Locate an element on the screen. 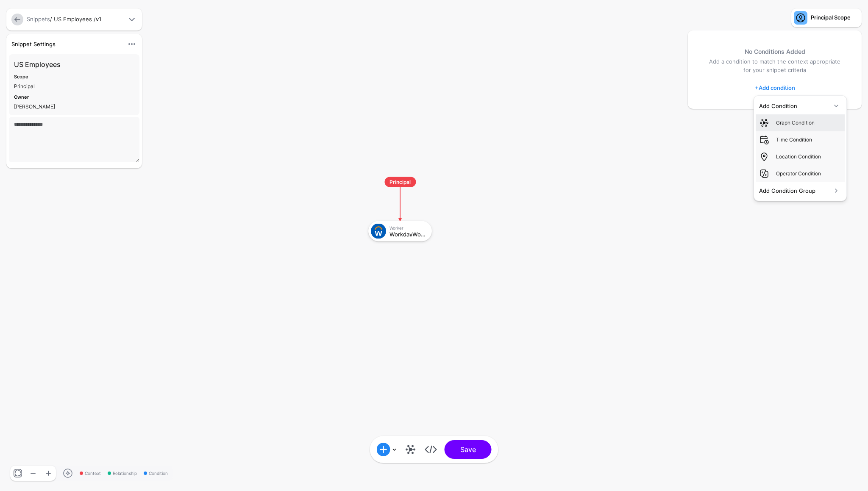 This screenshot has height=491, width=868. div: Snippet Settings is located at coordinates (66, 44).